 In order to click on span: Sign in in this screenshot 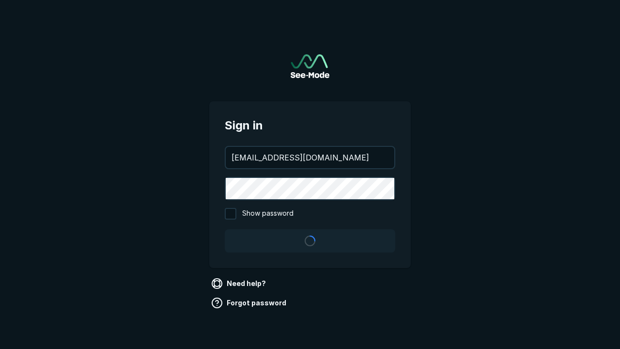, I will do `click(310, 125)`.